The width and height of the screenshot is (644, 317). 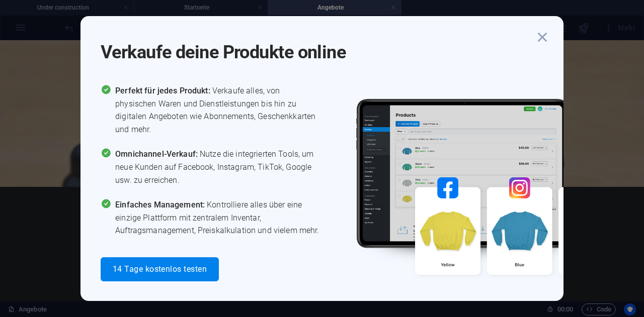 What do you see at coordinates (541, 154) in the screenshot?
I see `a: Kontakt` at bounding box center [541, 154].